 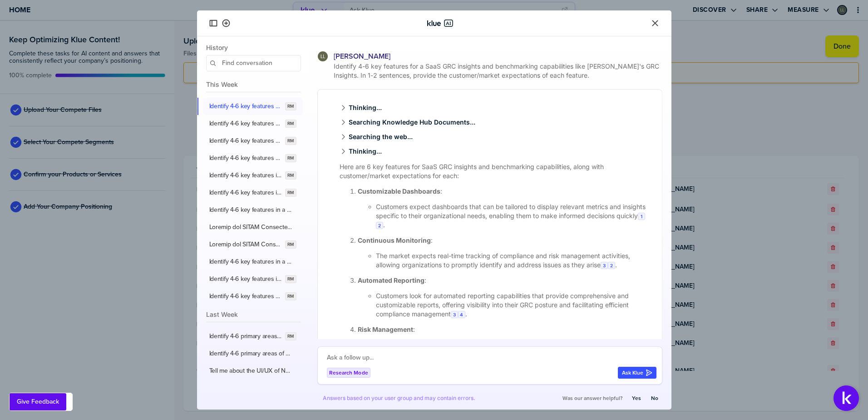 I want to click on button: Identify 4-6 primary areas of AI functionality/solutions for a GRC platform SaaS company. Provide..., so click(x=253, y=353).